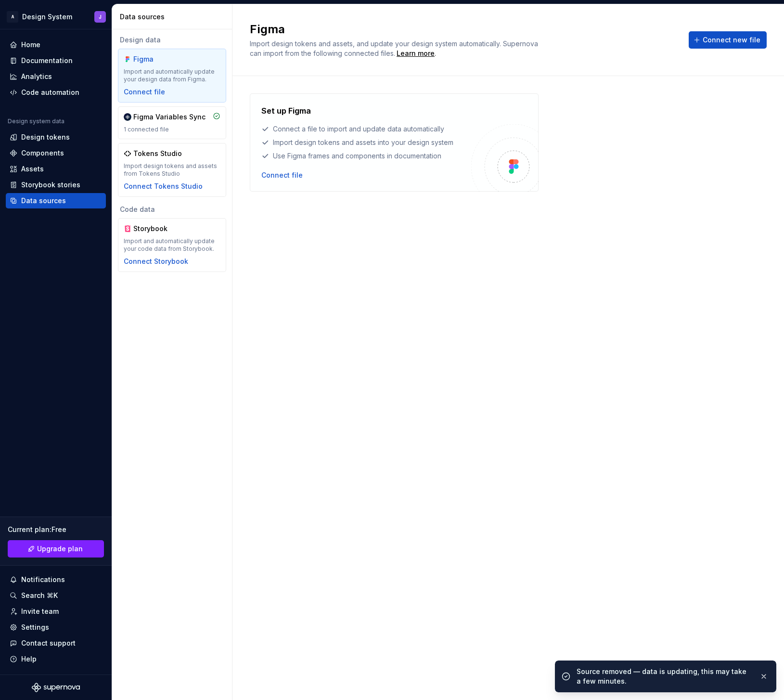  What do you see at coordinates (39, 595) in the screenshot?
I see `div: Search ⌘K` at bounding box center [39, 595].